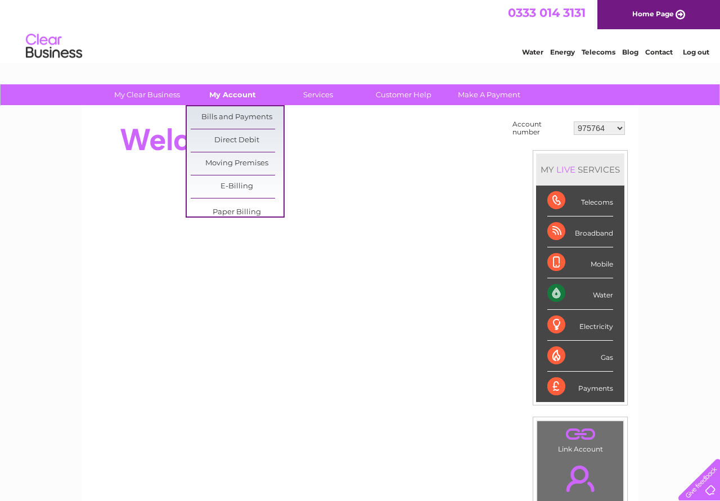 The height and width of the screenshot is (501, 720). Describe the element at coordinates (580, 356) in the screenshot. I see `div: Gas` at that location.